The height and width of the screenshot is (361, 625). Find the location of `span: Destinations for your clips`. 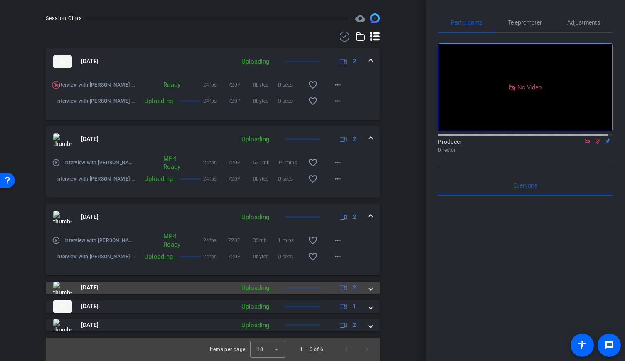

span: Destinations for your clips is located at coordinates (360, 18).